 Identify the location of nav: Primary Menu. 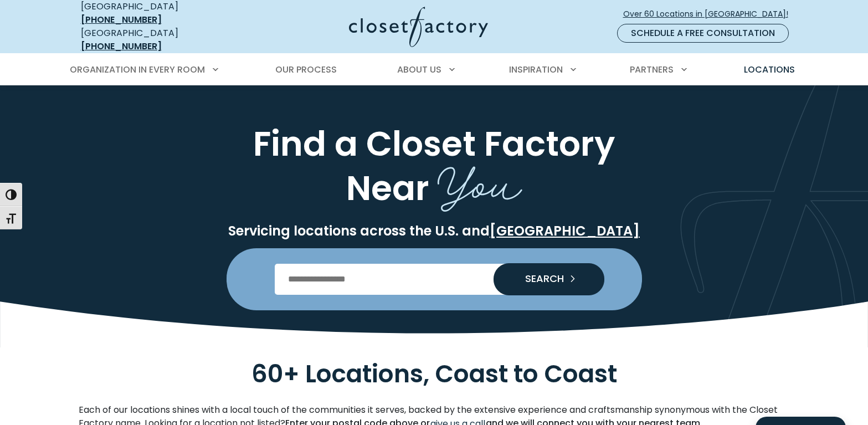
(434, 70).